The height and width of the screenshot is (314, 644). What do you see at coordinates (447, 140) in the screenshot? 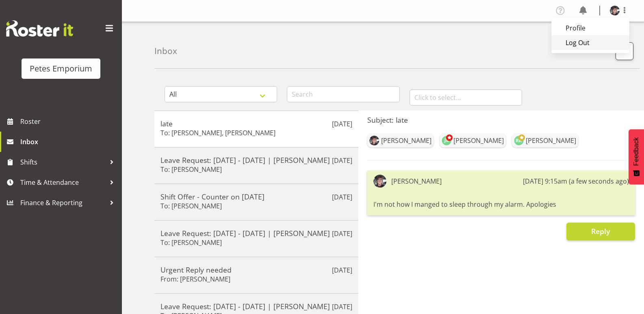
I see `img: jodine-bunn132.jpg` at bounding box center [447, 140].